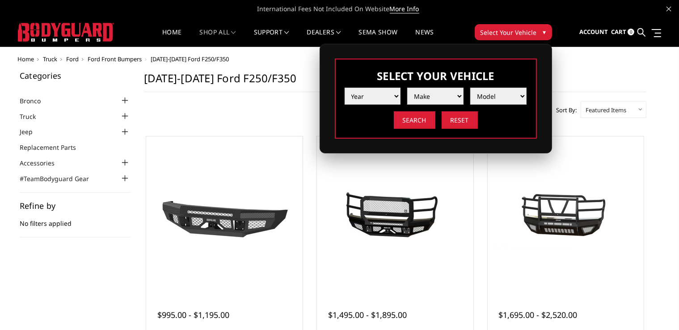 The height and width of the screenshot is (330, 679). I want to click on span: Truck, so click(51, 59).